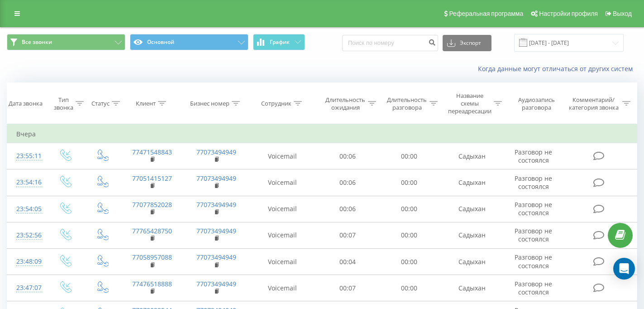 The height and width of the screenshot is (309, 644). What do you see at coordinates (26, 209) in the screenshot?
I see `div: 23:54:05` at bounding box center [26, 209].